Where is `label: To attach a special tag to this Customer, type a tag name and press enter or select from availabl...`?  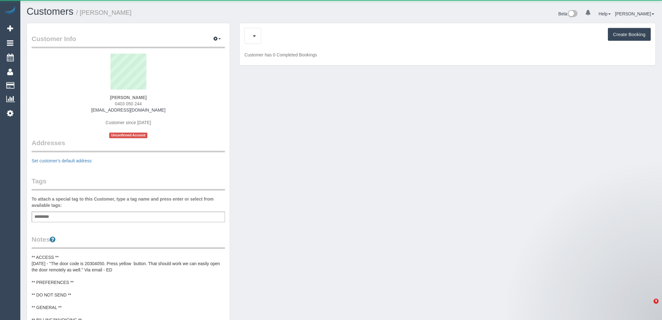
label: To attach a special tag to this Customer, type a tag name and press enter or select from availabl... is located at coordinates (128, 202).